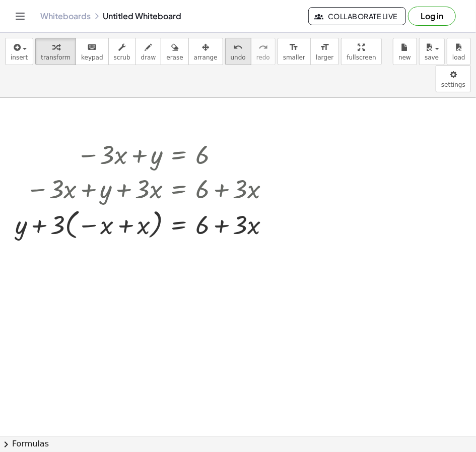 The image size is (476, 452). What do you see at coordinates (122, 51) in the screenshot?
I see `button: scrub` at bounding box center [122, 51].